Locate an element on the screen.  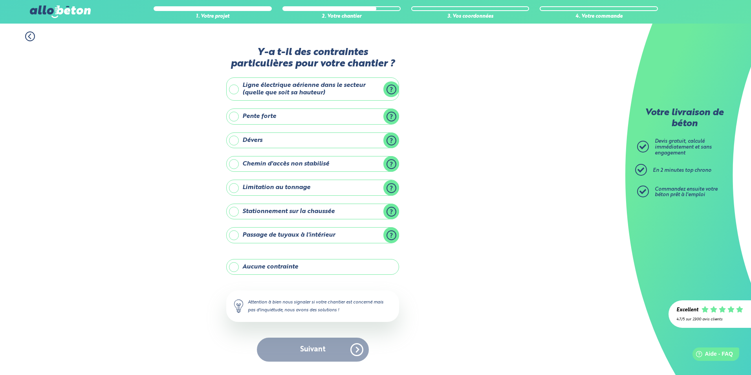
span: Aide - FAQ is located at coordinates (38, 9).